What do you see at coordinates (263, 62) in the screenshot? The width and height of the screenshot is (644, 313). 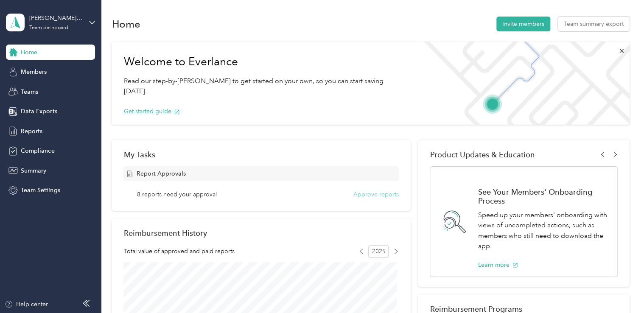 I see `h1: Welcome to Everlance` at bounding box center [263, 62].